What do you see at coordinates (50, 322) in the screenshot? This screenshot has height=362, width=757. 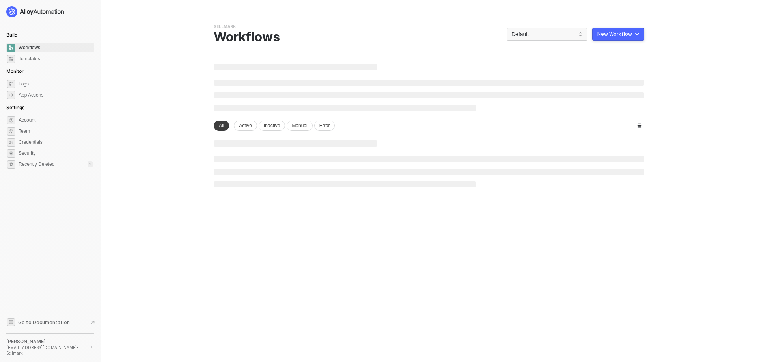 I see `a: Knowledge Base` at bounding box center [50, 322].